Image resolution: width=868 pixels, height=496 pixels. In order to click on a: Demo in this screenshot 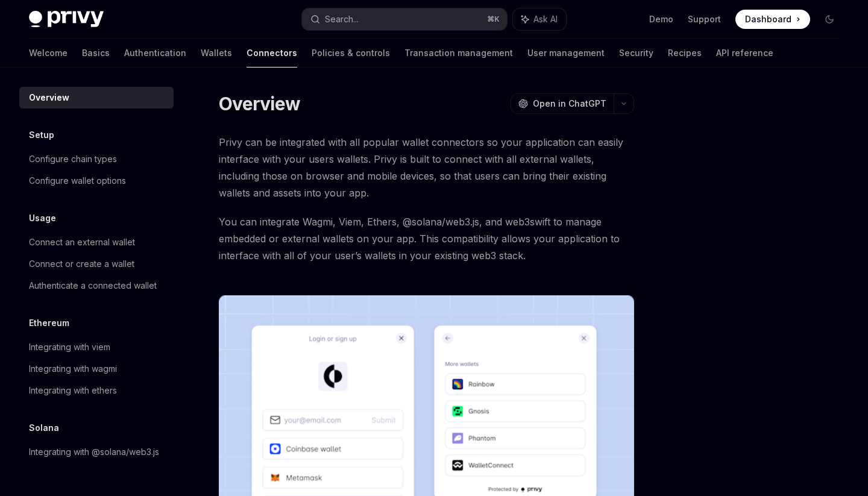, I will do `click(661, 19)`.